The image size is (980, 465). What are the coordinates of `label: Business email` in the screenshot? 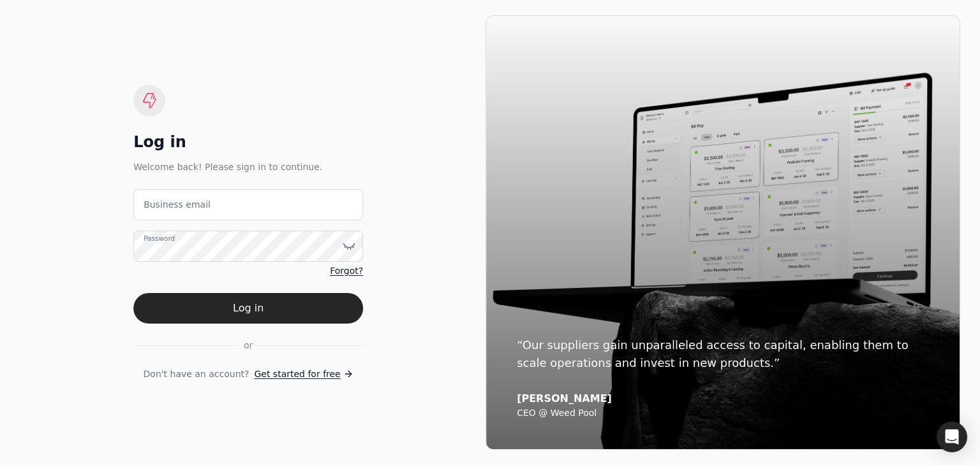 It's located at (177, 204).